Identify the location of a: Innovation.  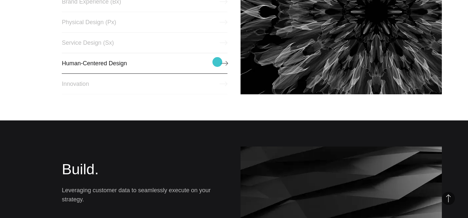
(144, 84).